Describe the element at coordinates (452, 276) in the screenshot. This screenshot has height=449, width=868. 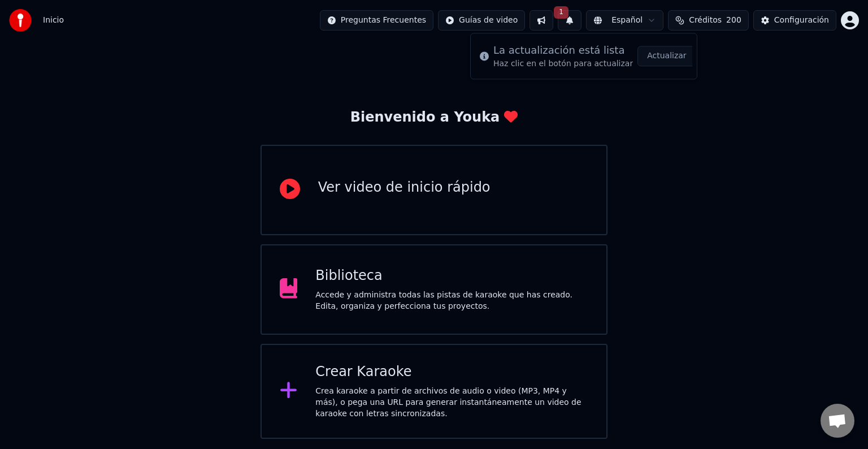
I see `div: Biblioteca` at that location.